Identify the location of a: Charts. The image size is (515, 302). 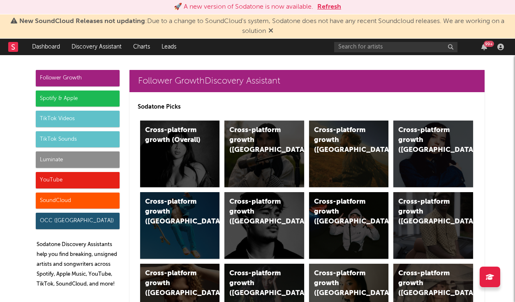
(141, 47).